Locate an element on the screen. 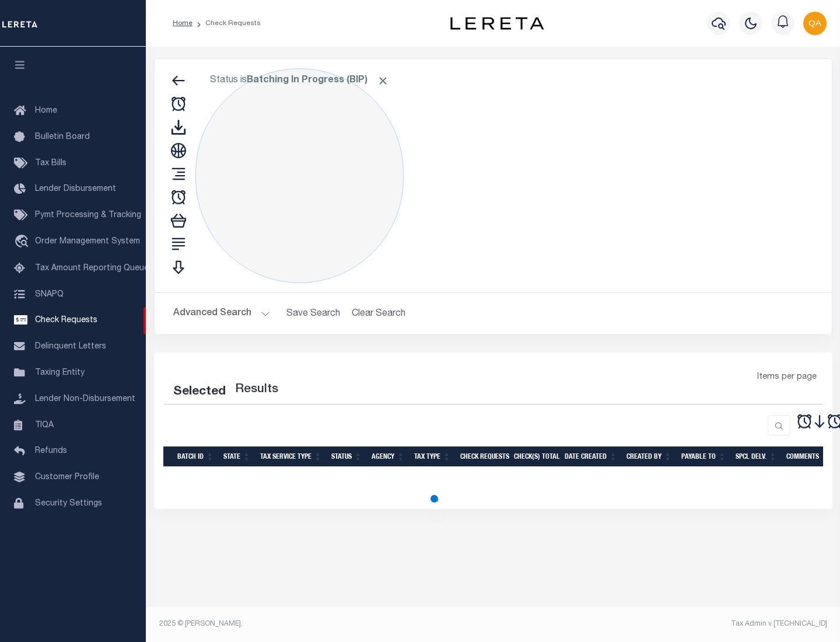 This screenshot has width=840, height=642. span: Home is located at coordinates (46, 111).